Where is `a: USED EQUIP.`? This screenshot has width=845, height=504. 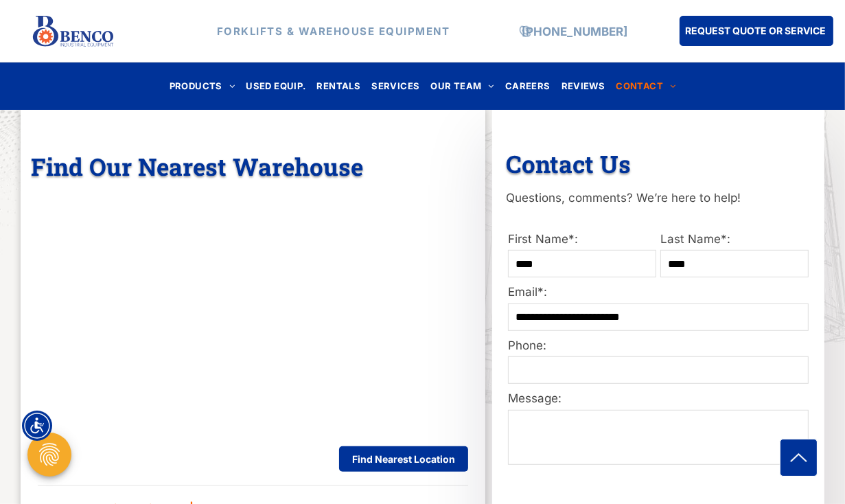
a: USED EQUIP. is located at coordinates (275, 86).